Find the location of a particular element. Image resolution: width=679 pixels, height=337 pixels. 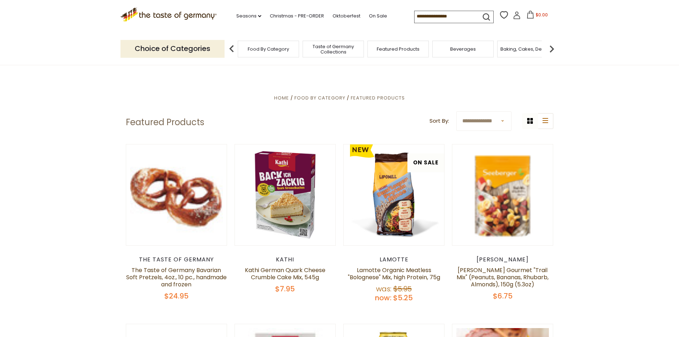

div: Kathi is located at coordinates (285, 260).